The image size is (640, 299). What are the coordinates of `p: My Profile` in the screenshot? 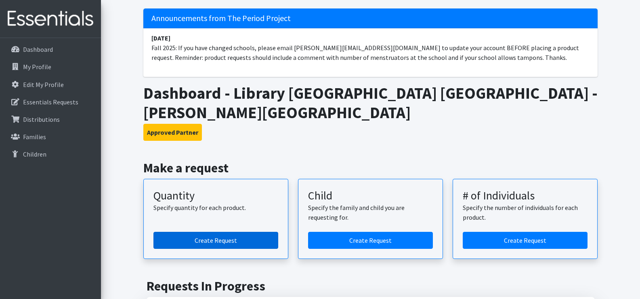 It's located at (37, 67).